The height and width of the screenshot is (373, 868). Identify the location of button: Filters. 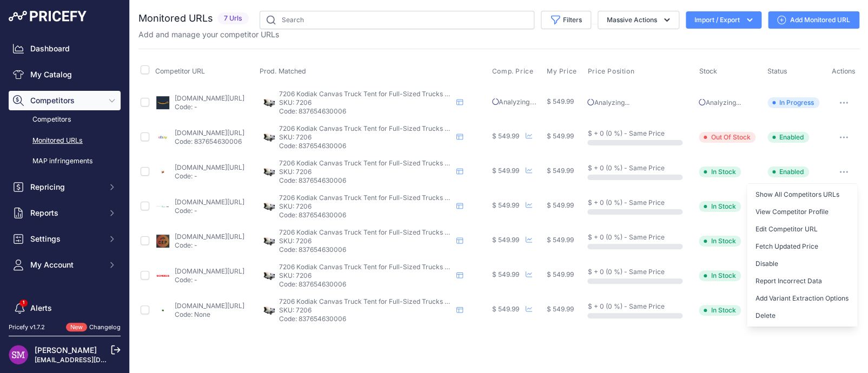
(566, 20).